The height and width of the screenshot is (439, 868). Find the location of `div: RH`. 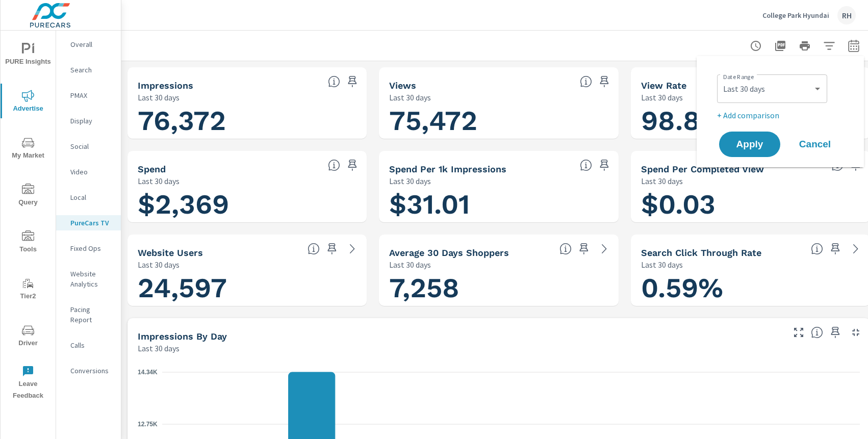

div: RH is located at coordinates (847, 15).